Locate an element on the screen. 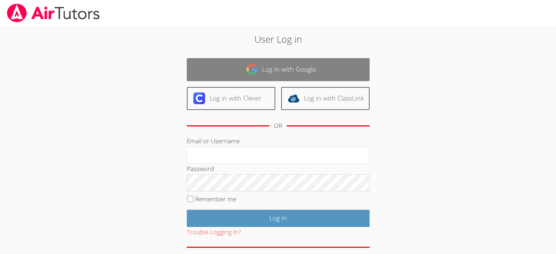  a: Log in with Clever is located at coordinates (231, 98).